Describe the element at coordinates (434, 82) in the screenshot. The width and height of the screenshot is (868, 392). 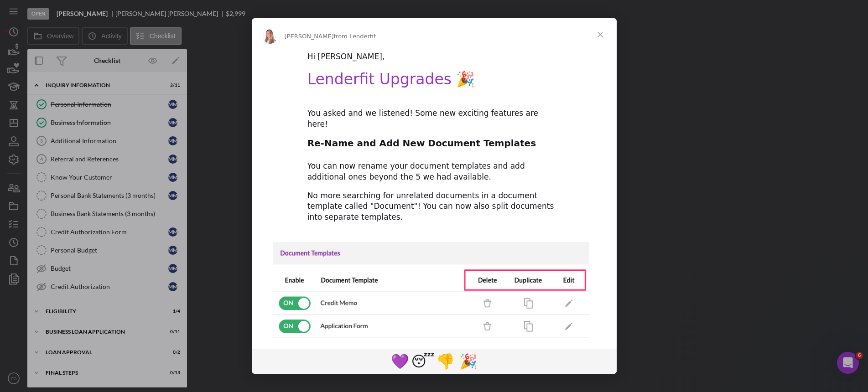
I see `h1: Lenderfit Upgrades 🎉` at that location.